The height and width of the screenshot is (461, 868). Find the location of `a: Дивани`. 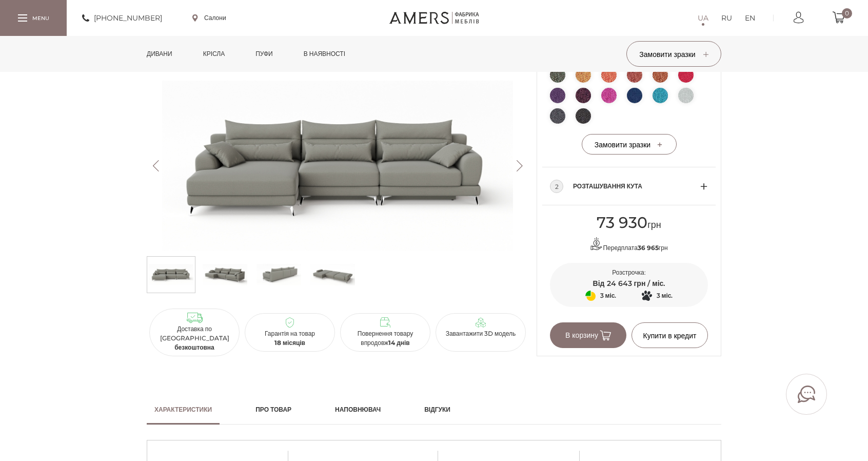

a: Дивани is located at coordinates (159, 54).